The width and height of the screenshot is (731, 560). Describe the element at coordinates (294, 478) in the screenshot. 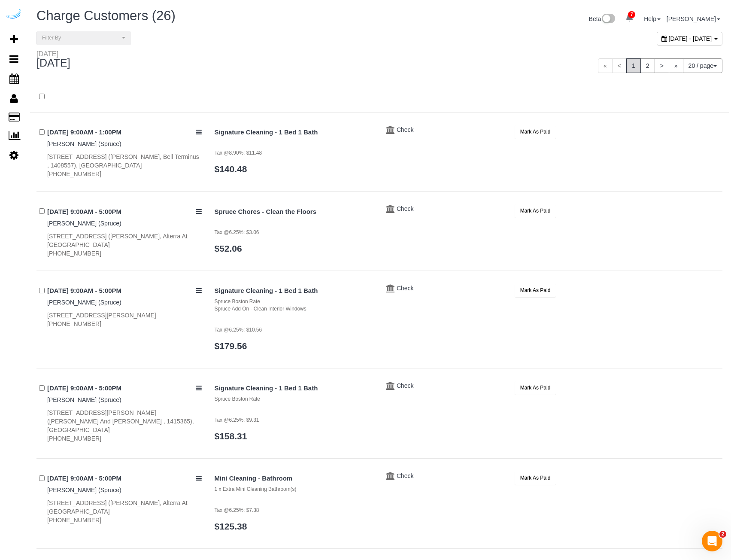

I see `h4: Mini Cleaning - Bathroom` at that location.